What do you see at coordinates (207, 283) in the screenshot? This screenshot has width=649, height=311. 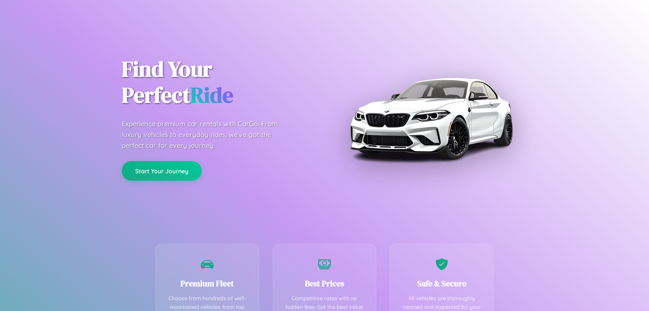 I see `h3: Premium Fleet` at bounding box center [207, 283].